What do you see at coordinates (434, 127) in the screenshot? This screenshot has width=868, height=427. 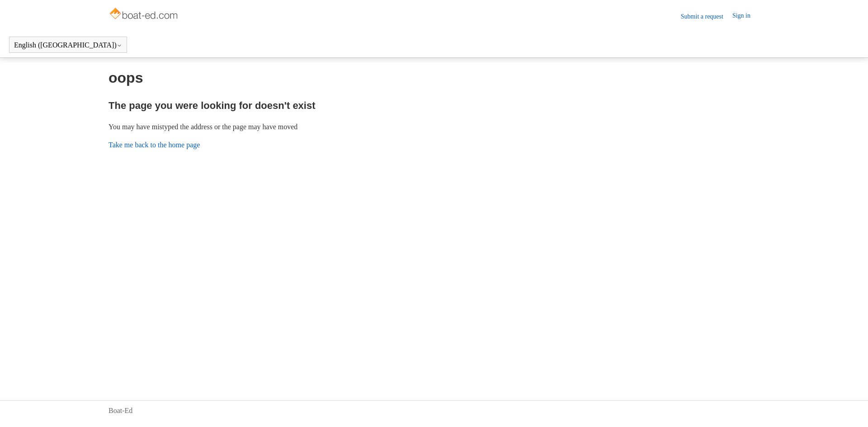 I see `p: You may have mistyped the address or the page may have moved` at bounding box center [434, 127].